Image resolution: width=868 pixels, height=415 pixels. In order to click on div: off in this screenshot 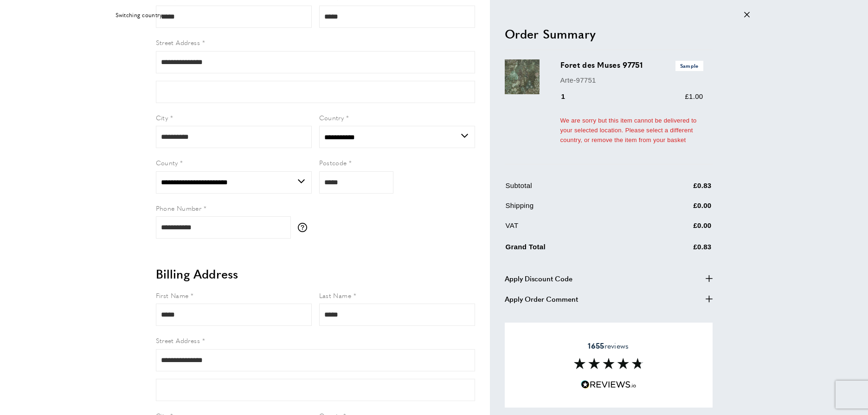, I will do `click(434, 15)`.